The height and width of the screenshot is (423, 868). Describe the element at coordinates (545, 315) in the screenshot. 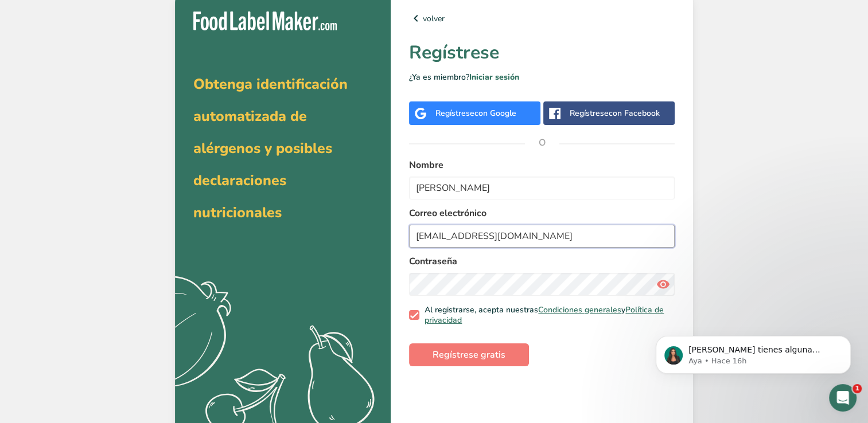

I see `span: Al registrarse, acepta nuestras y` at that location.